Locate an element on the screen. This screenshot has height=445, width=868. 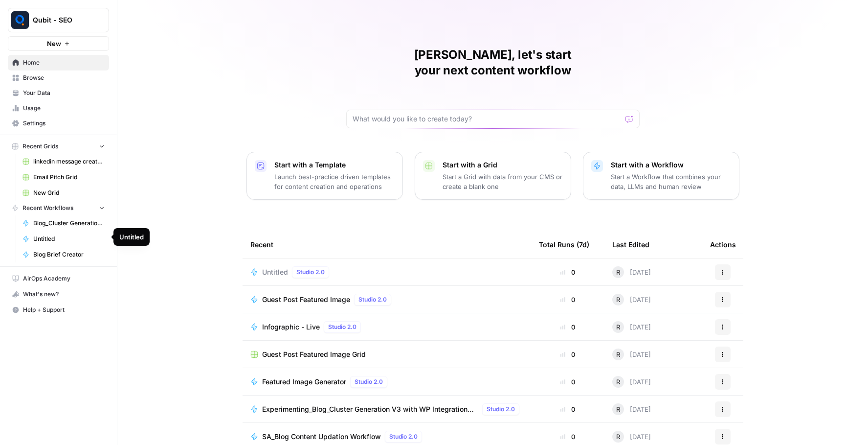
span: Featured Image Generator is located at coordinates (304, 381).